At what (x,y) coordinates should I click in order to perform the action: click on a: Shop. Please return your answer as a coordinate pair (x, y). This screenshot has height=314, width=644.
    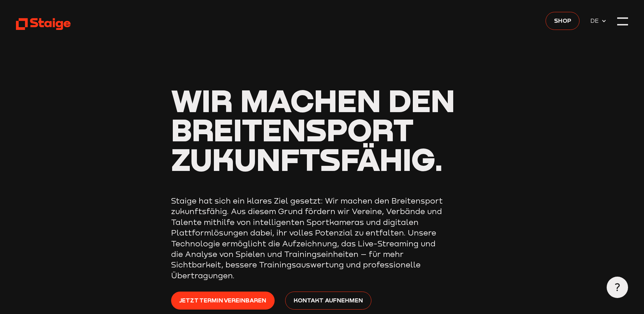
    Looking at the image, I should click on (562, 21).